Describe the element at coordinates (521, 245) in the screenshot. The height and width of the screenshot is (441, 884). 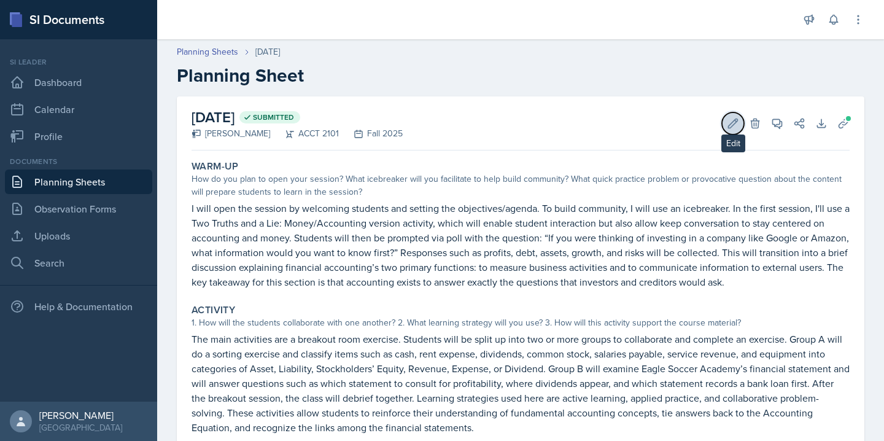
I see `p: I will open the session by welcoming students and setting the objectives/agenda. To build communi...` at that location.